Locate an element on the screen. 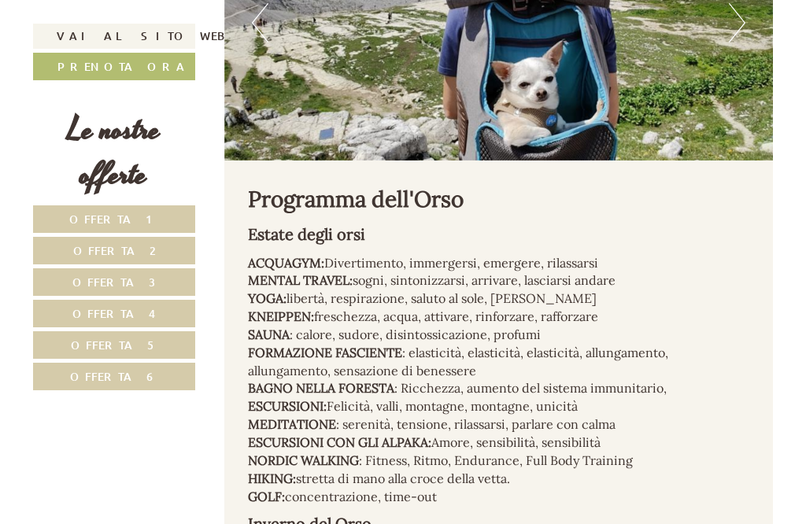 This screenshot has height=524, width=806. span: Offerta 4 is located at coordinates (114, 313).